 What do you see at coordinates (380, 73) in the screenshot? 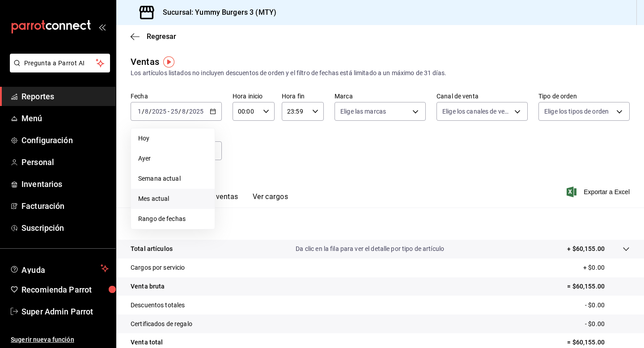
I see `div: Los artículos listados no incluyen descuentos de orden y el filtro de fechas está limitado a un m...` at bounding box center [380, 73].